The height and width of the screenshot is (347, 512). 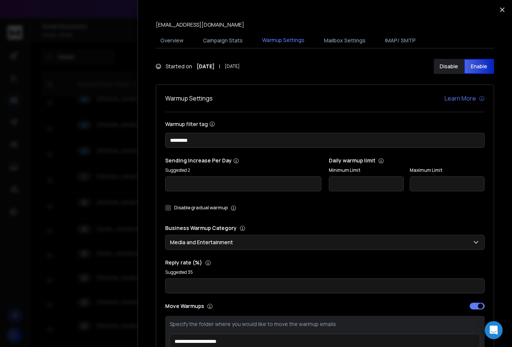 What do you see at coordinates (198, 66) in the screenshot?
I see `div: Started on` at bounding box center [198, 66].